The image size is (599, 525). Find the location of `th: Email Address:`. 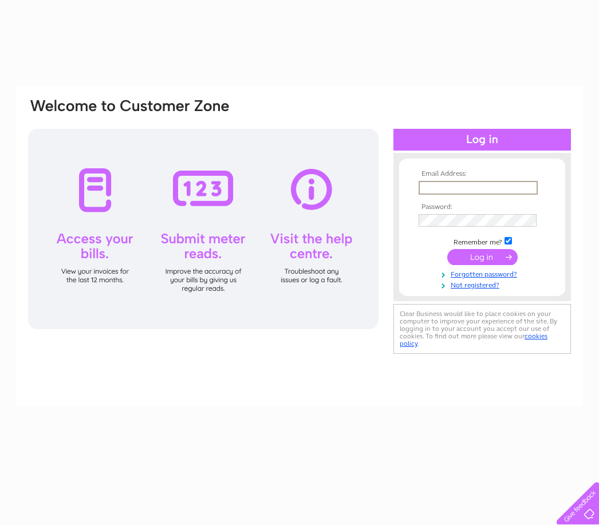

th: Email Address: is located at coordinates (482, 174).